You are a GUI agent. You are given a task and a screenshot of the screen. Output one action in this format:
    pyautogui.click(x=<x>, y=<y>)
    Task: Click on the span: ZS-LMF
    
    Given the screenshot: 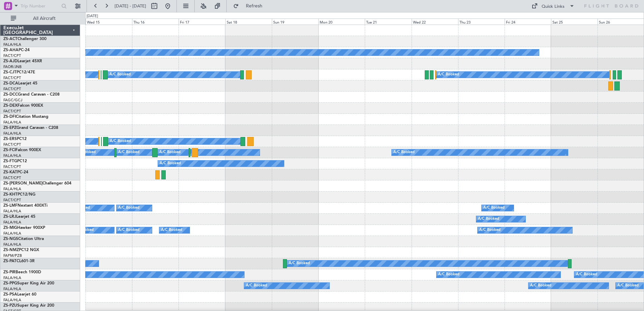 What is the action you would take?
    pyautogui.click(x=10, y=206)
    